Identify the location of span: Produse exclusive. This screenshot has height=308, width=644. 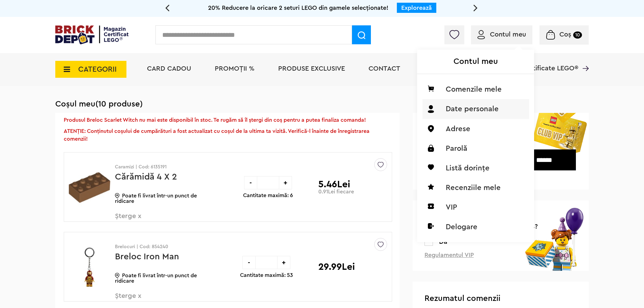
(312, 69).